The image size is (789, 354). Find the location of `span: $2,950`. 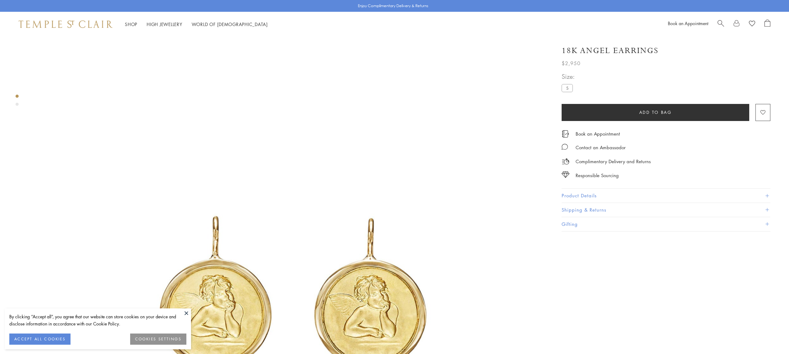

span: $2,950 is located at coordinates (571, 63).